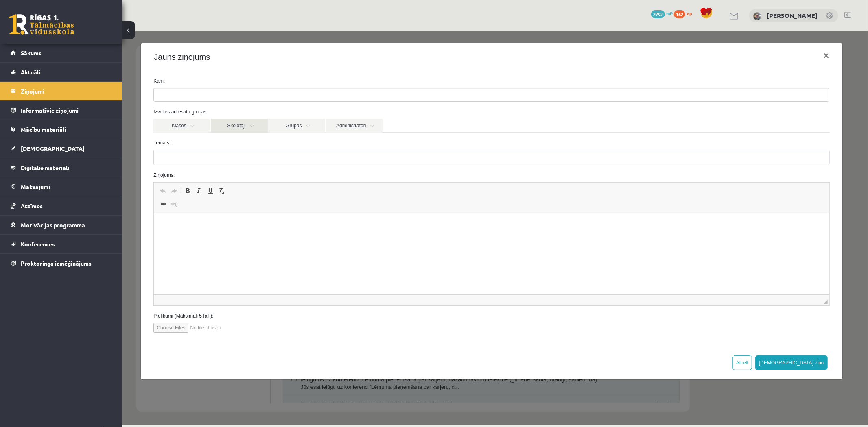 The width and height of the screenshot is (868, 427). I want to click on a: Курсив (Ctrl+I), so click(77, 159).